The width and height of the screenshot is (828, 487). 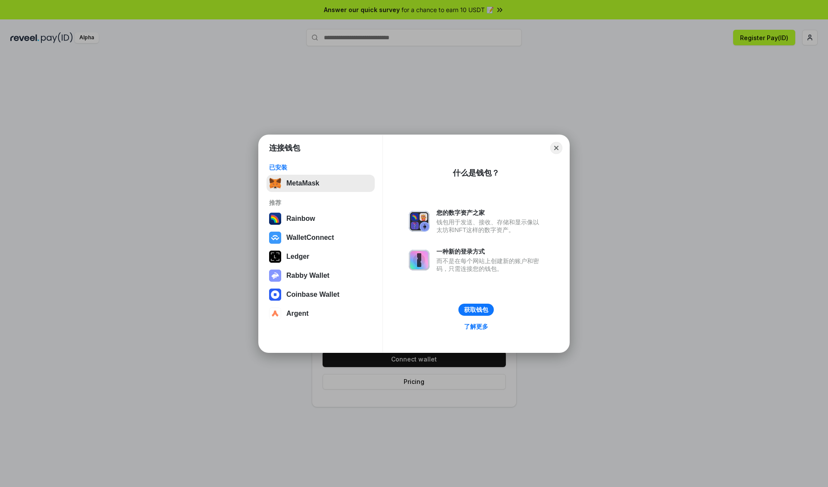 What do you see at coordinates (320, 257) in the screenshot?
I see `button: Ledger` at bounding box center [320, 257].